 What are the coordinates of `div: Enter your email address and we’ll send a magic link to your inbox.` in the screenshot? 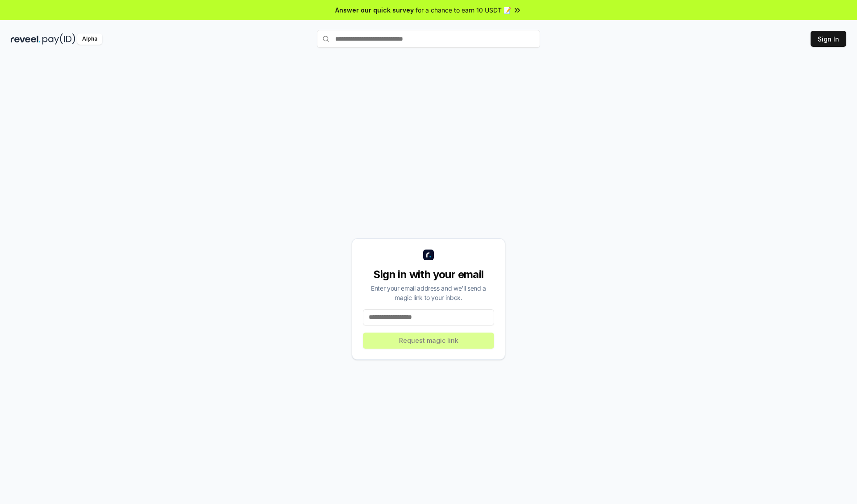 It's located at (428, 293).